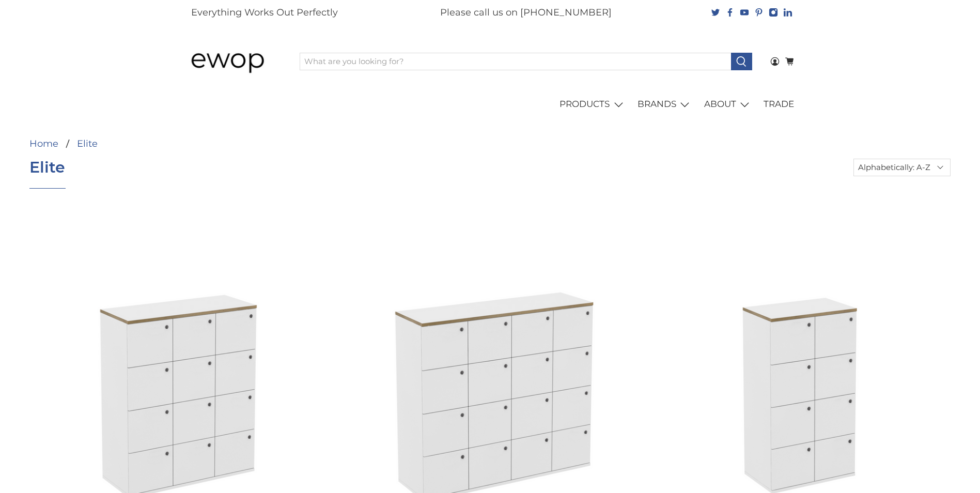 Image resolution: width=980 pixels, height=493 pixels. Describe the element at coordinates (87, 144) in the screenshot. I see `a: Elite` at that location.